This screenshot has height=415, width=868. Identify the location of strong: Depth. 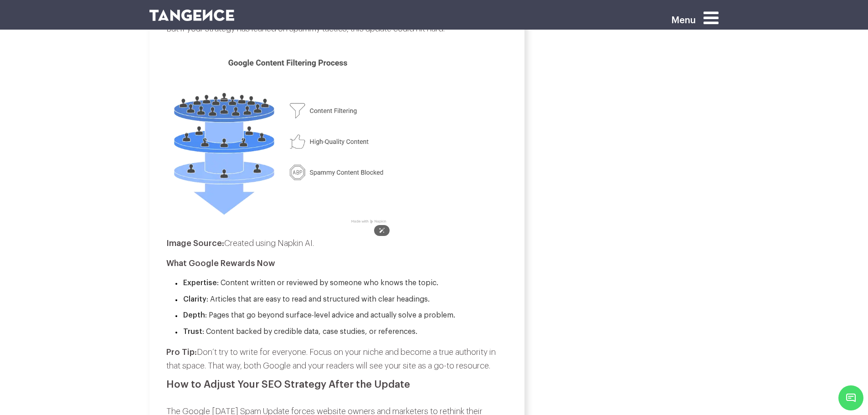
(194, 316).